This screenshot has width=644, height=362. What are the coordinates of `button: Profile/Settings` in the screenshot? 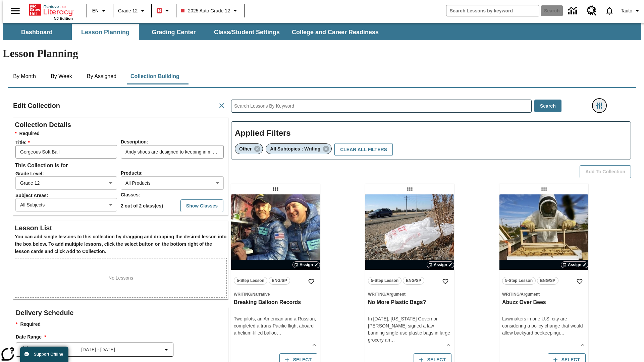 It's located at (631, 11).